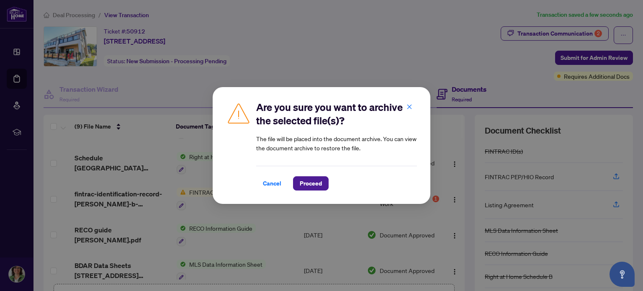  Describe the element at coordinates (622, 274) in the screenshot. I see `button: Open asap` at that location.